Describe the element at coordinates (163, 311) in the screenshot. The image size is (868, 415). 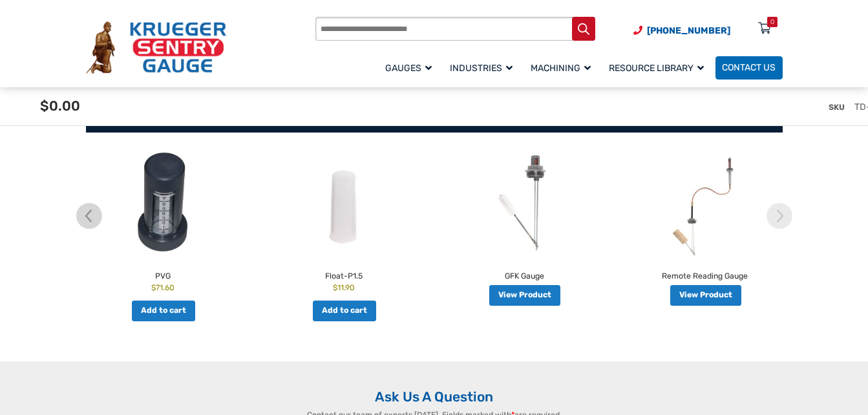
I see `a: Add to cart: “PVG”` at that location.